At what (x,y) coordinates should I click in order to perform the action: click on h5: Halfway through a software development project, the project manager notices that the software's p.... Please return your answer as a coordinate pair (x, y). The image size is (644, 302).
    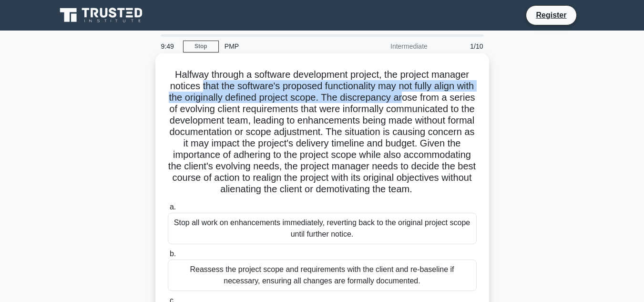
    Looking at the image, I should click on (322, 132).